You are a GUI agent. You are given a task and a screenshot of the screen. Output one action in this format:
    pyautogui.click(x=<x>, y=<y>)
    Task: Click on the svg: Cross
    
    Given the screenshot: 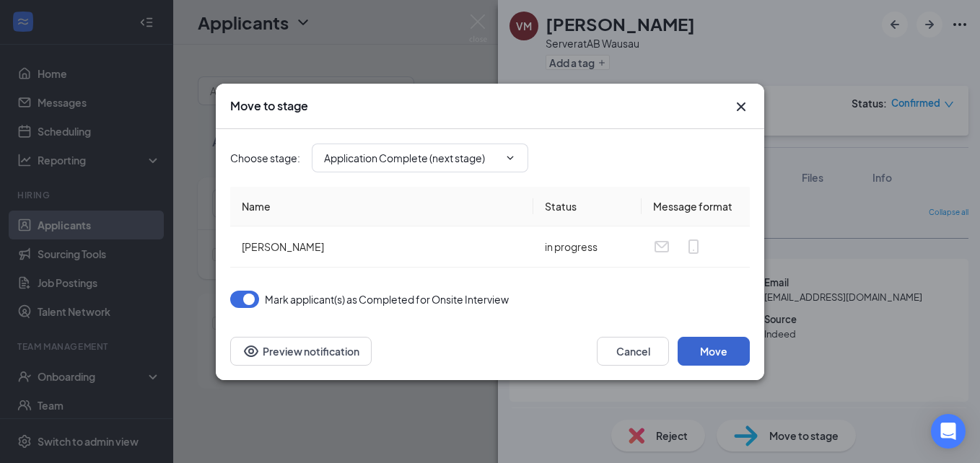 What is the action you would take?
    pyautogui.click(x=741, y=107)
    